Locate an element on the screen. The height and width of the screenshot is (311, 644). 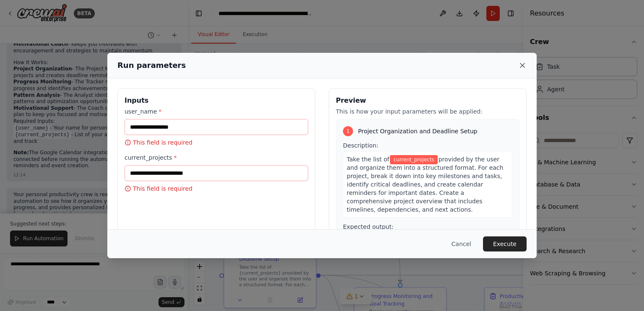
button: Cancel is located at coordinates (461, 244).